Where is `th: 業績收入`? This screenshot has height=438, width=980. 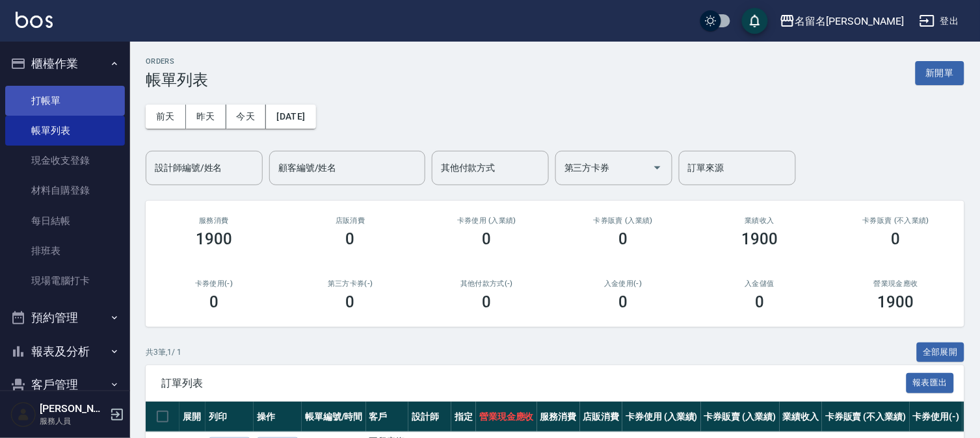
th: 業績收入 is located at coordinates (801, 416).